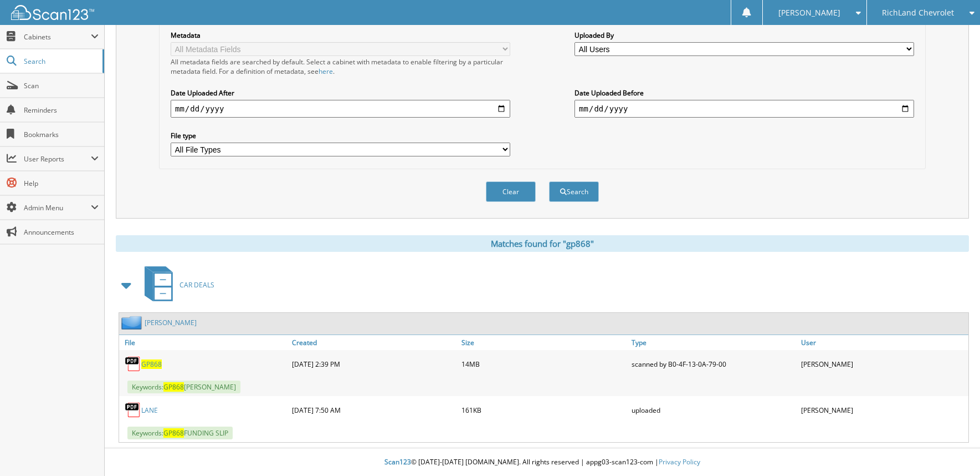 The height and width of the screenshot is (476, 980). What do you see at coordinates (714, 342) in the screenshot?
I see `a: Type` at bounding box center [714, 342].